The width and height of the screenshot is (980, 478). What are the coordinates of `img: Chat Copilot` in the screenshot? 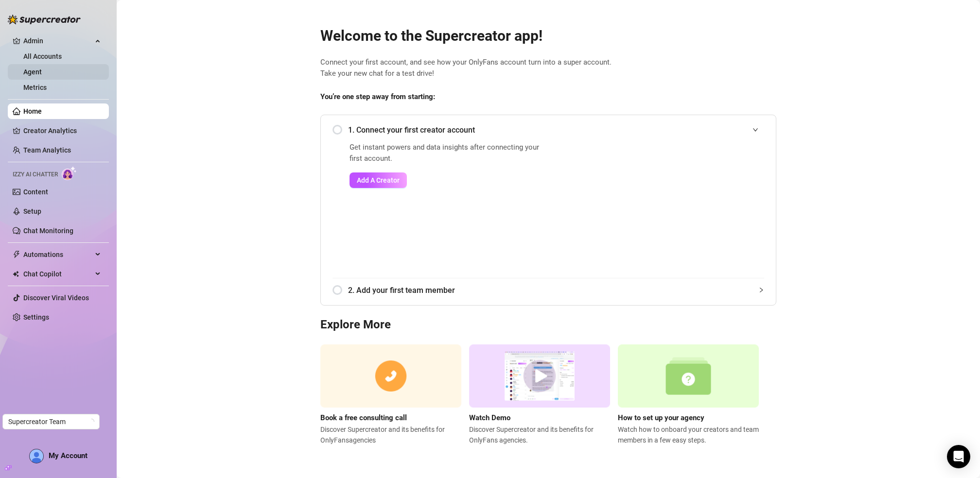 It's located at (16, 274).